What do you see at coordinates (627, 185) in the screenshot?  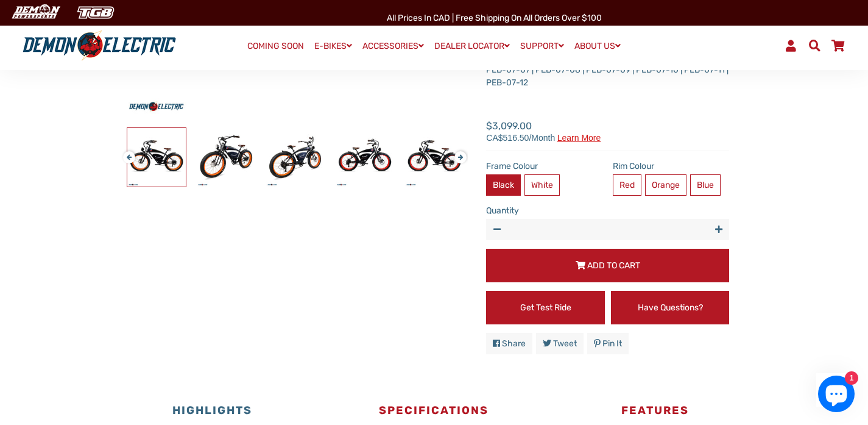 I see `label: Red` at bounding box center [627, 185].